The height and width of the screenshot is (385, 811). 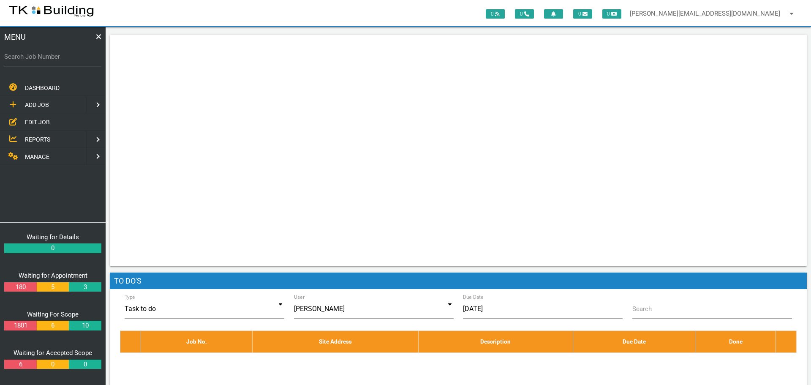 What do you see at coordinates (299, 297) in the screenshot?
I see `label: User` at bounding box center [299, 297].